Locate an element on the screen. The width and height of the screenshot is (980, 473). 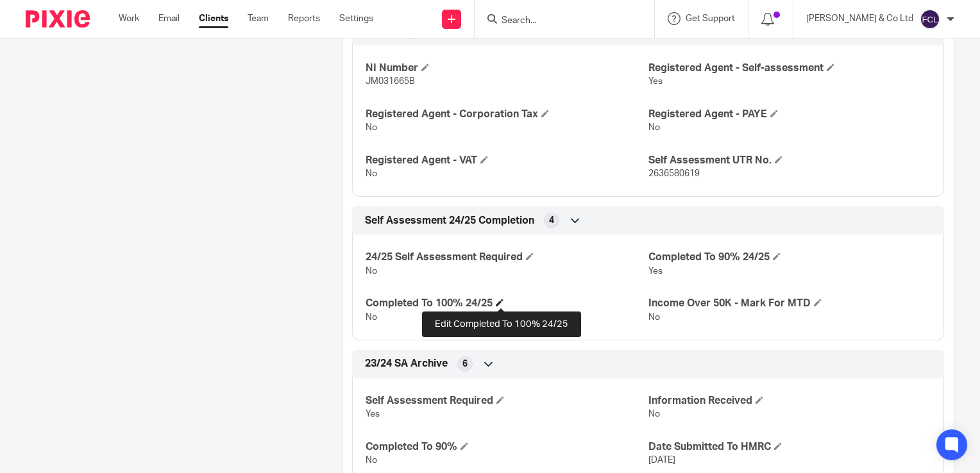
h4: 24/25 Self Assessment Required is located at coordinates (507, 257).